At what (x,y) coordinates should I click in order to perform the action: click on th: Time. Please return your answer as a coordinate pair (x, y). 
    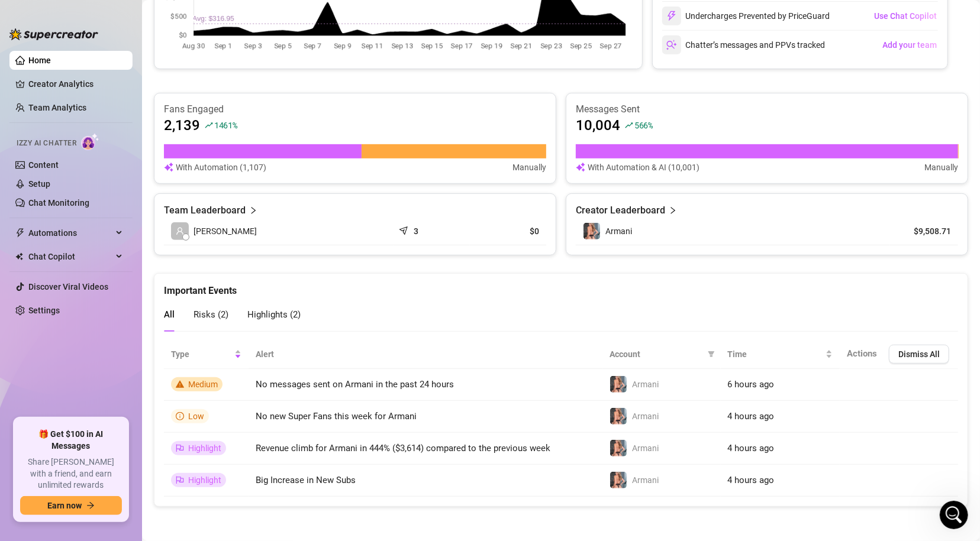
    Looking at the image, I should click on (779, 354).